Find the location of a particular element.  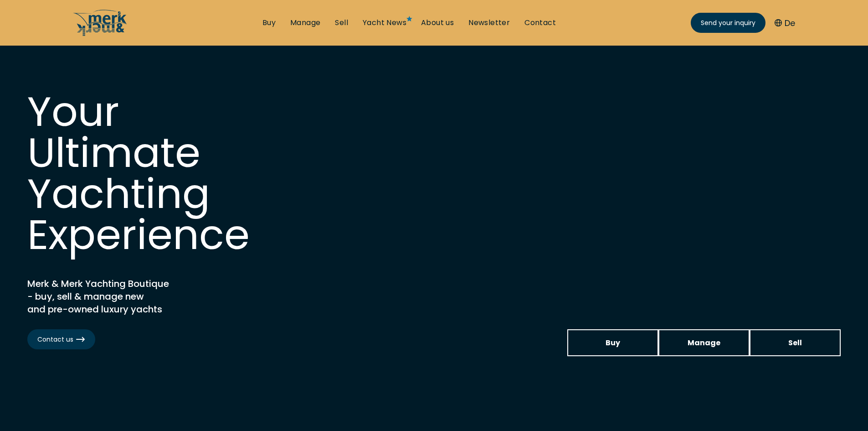

span: Buy is located at coordinates (613, 342).